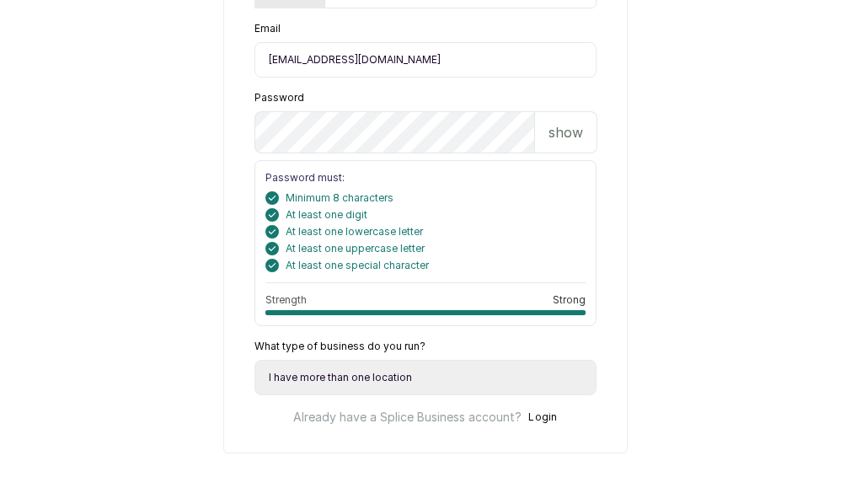 Image resolution: width=851 pixels, height=504 pixels. What do you see at coordinates (543, 417) in the screenshot?
I see `button: Login` at bounding box center [543, 417].